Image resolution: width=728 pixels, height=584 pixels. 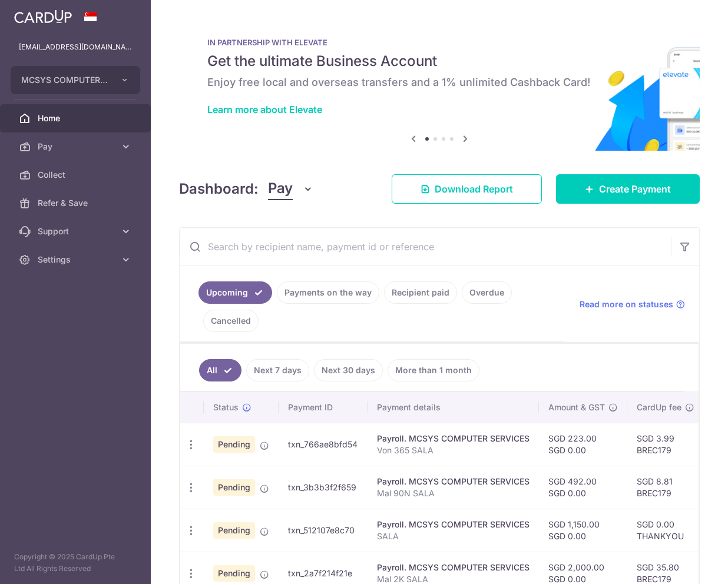 I want to click on input: Search by recipient name, payment id or reference, so click(x=425, y=247).